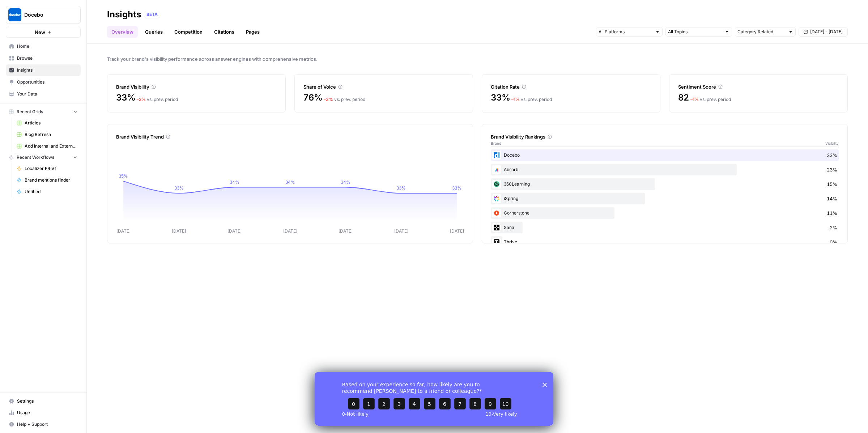 Image resolution: width=868 pixels, height=433 pixels. Describe the element at coordinates (831, 199) in the screenshot. I see `span: 14%` at that location.